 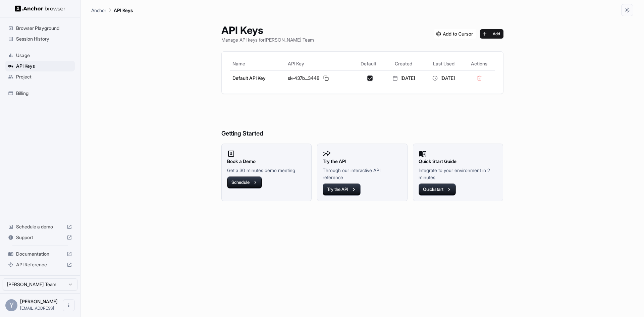 I want to click on p: Integrate to your environment in 2 minutes, so click(x=458, y=174).